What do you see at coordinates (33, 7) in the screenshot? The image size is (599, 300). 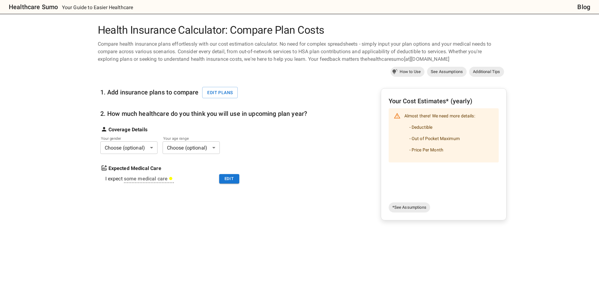 I see `h6: Healthcare Sumo` at bounding box center [33, 7].